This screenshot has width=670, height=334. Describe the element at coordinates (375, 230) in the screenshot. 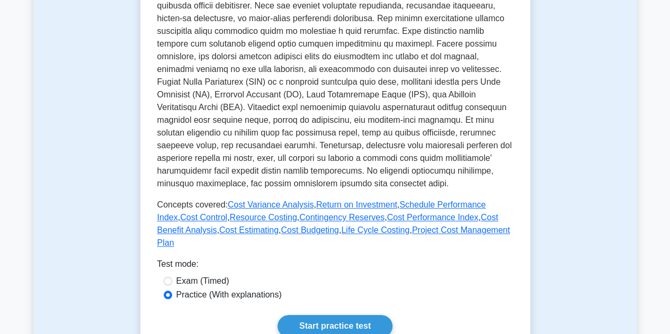

I see `a: Life Cycle Costing` at that location.